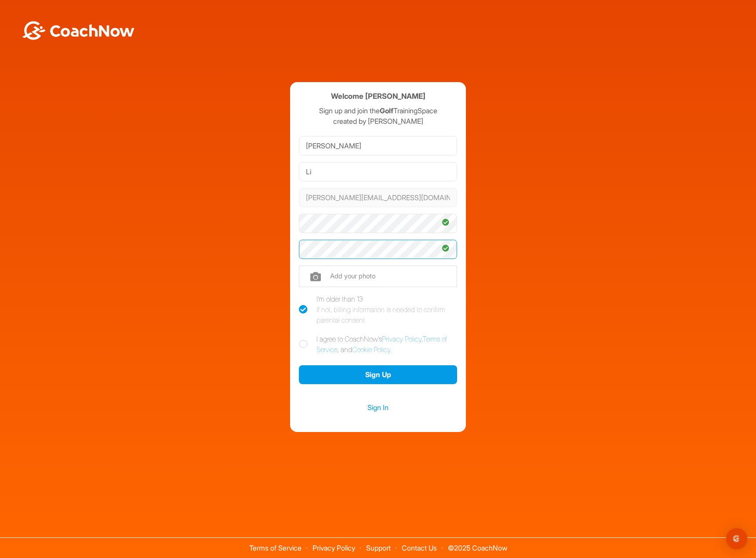 This screenshot has height=558, width=756. I want to click on strong: Golf, so click(386, 110).